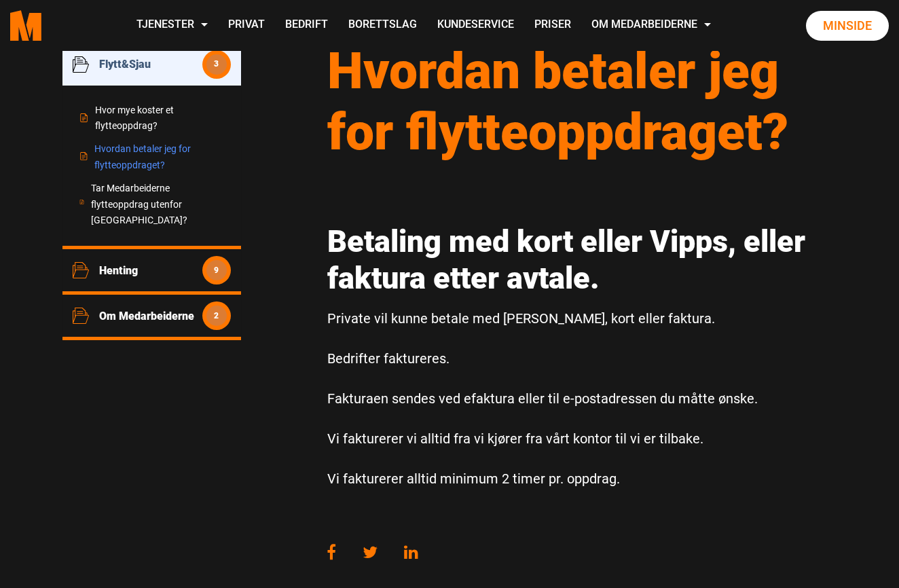 This screenshot has width=899, height=588. What do you see at coordinates (151, 270) in the screenshot?
I see `span: Henting` at bounding box center [151, 270].